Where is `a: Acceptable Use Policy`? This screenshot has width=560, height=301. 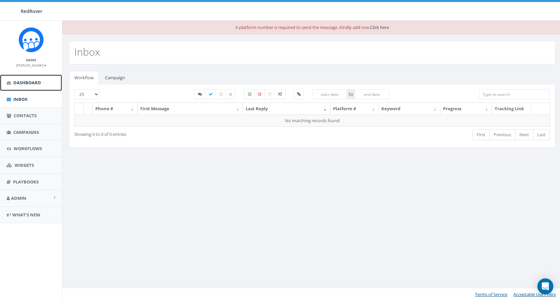 a: Acceptable Use Policy is located at coordinates (534, 294).